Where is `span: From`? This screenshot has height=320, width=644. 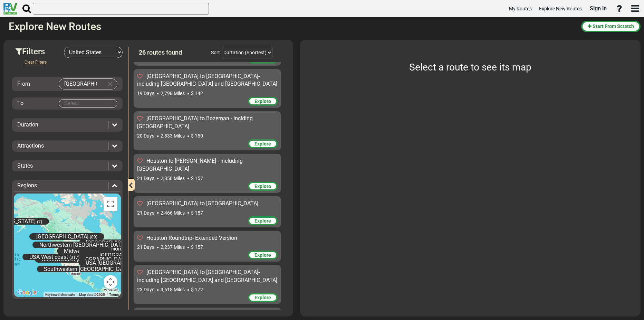
span: From is located at coordinates (24, 84).